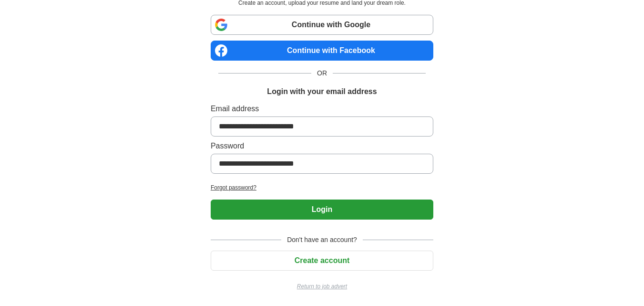 This screenshot has height=306, width=644. Describe the element at coordinates (321, 188) in the screenshot. I see `h2: Forgot password?` at that location.